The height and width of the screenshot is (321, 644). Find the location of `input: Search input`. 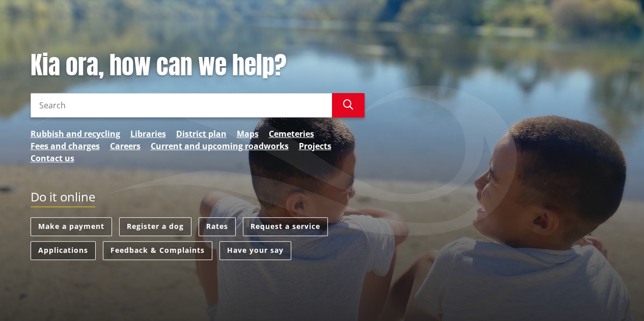

input: Search input is located at coordinates (182, 105).